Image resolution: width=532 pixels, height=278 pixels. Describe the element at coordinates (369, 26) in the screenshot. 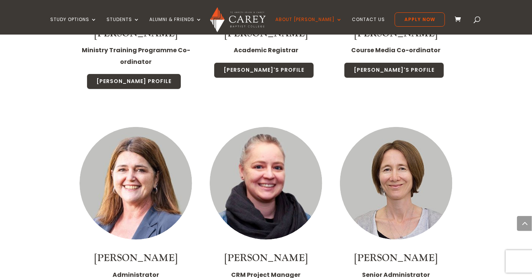

I see `a: Contact Us` at that location.